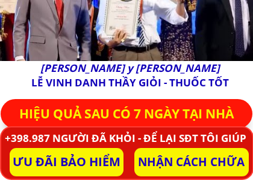 This screenshot has width=253, height=180. Describe the element at coordinates (125, 138) in the screenshot. I see `h3: +398.987 NGƯỜI ĐÃ KHỎI - ĐỂ LẠI SĐT TÔI GIÚP` at that location.